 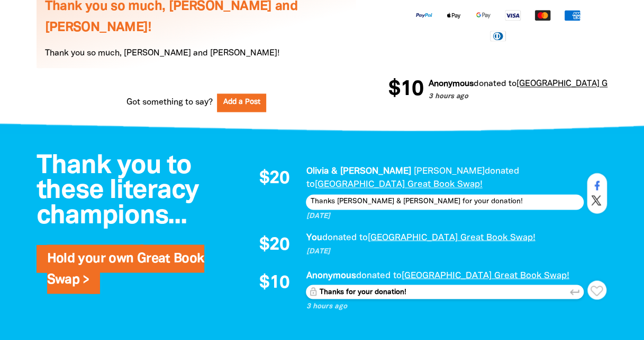 What do you see at coordinates (498, 35) in the screenshot?
I see `img: Diners Club logo` at bounding box center [498, 35].